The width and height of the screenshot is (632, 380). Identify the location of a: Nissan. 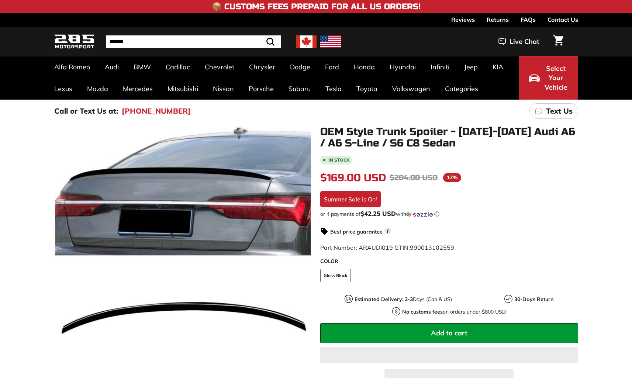
(223, 89).